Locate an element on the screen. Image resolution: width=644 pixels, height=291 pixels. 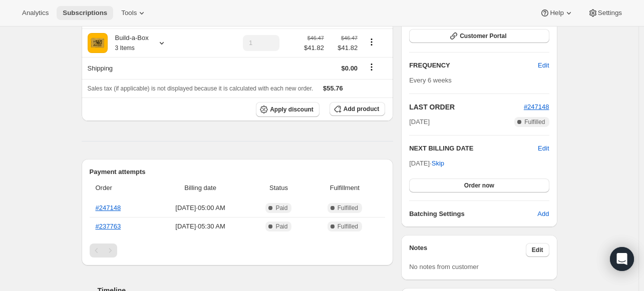
span: #247148 is located at coordinates (536, 107).